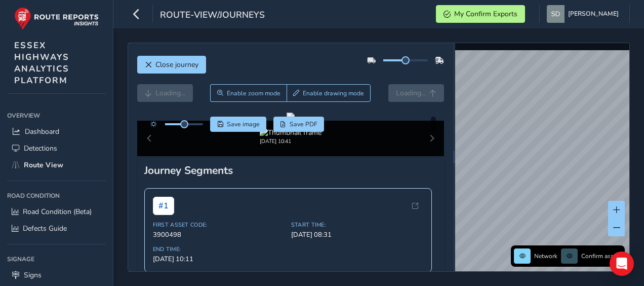 This screenshot has width=644, height=286. I want to click on button: PDF, so click(298, 125).